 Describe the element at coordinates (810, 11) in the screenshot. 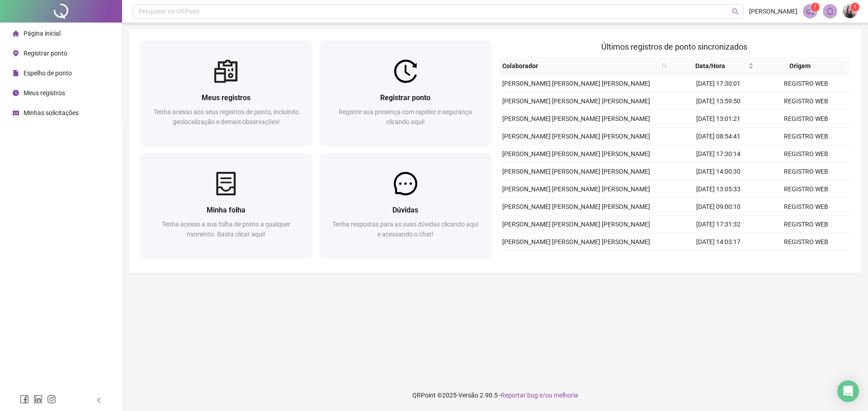

I see `span: notification` at that location.